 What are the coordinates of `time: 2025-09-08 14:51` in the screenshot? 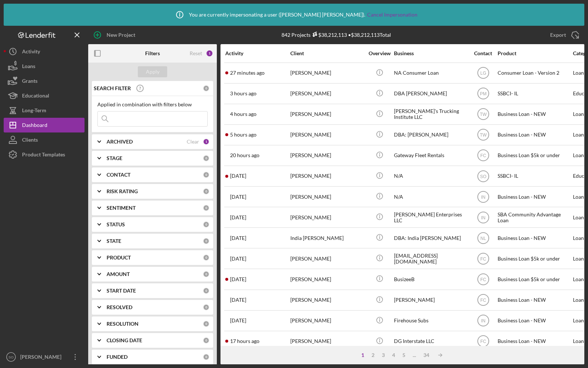 It's located at (243, 134).